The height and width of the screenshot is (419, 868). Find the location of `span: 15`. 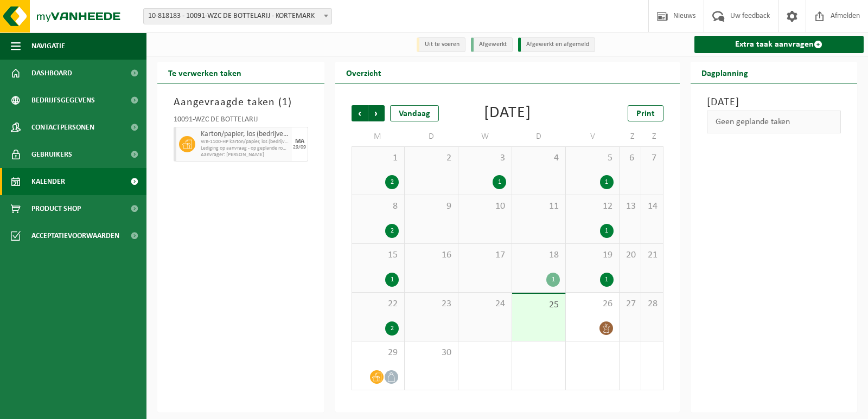

span: 15 is located at coordinates (378, 255).